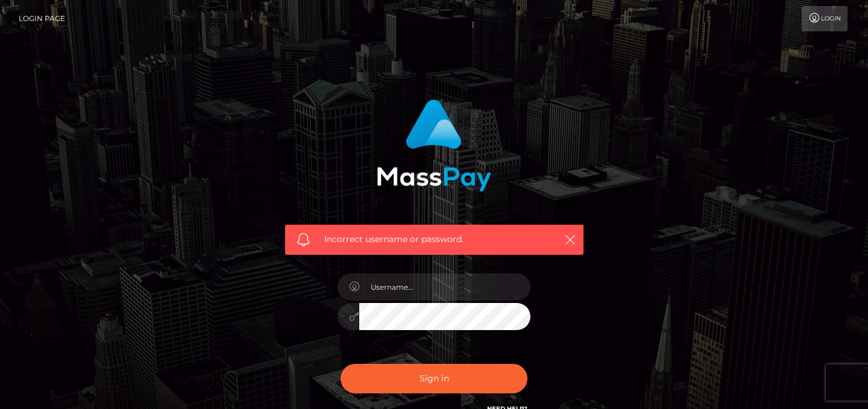  Describe the element at coordinates (434, 378) in the screenshot. I see `button: Sign in` at that location.